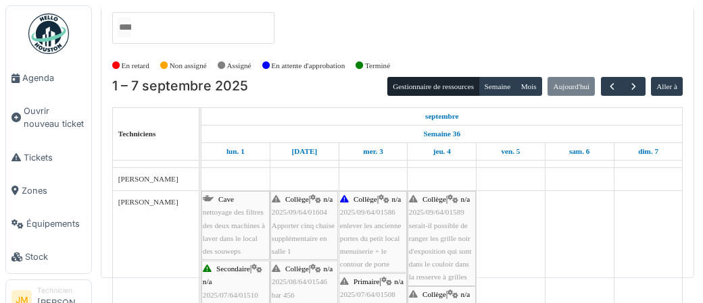  I want to click on span: Cave, so click(226, 199).